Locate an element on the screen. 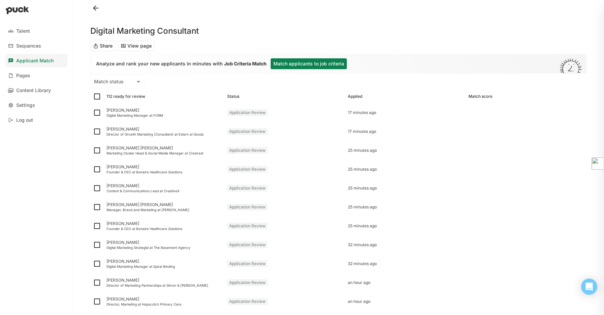 Image resolution: width=604 pixels, height=315 pixels. div: Content & Communications Lead at CreativeX is located at coordinates (164, 191).